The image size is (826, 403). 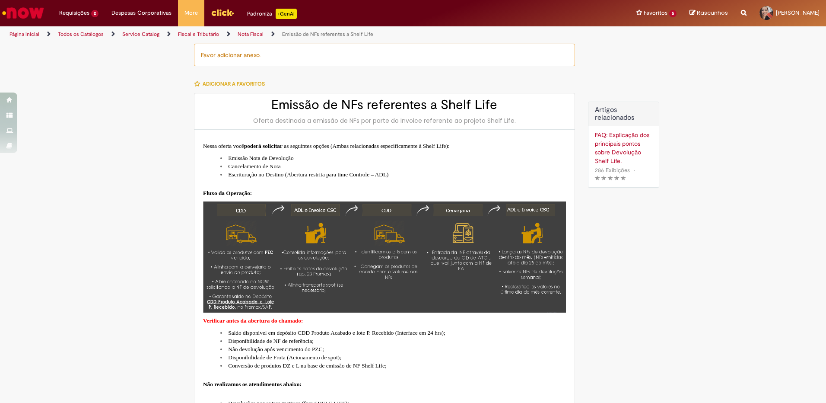 I want to click on div: Favor adicionar anexo., so click(x=385, y=55).